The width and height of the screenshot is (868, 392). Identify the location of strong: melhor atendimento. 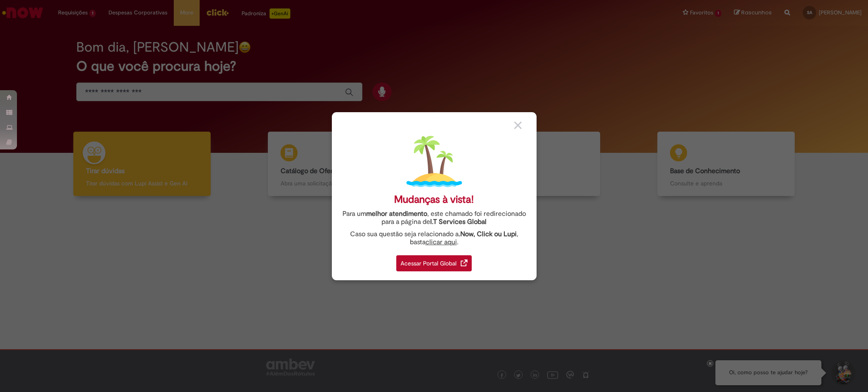
(396, 213).